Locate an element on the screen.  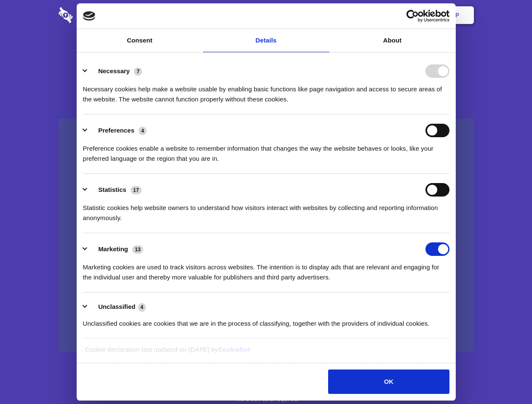
label: Preferences is located at coordinates (116, 130).